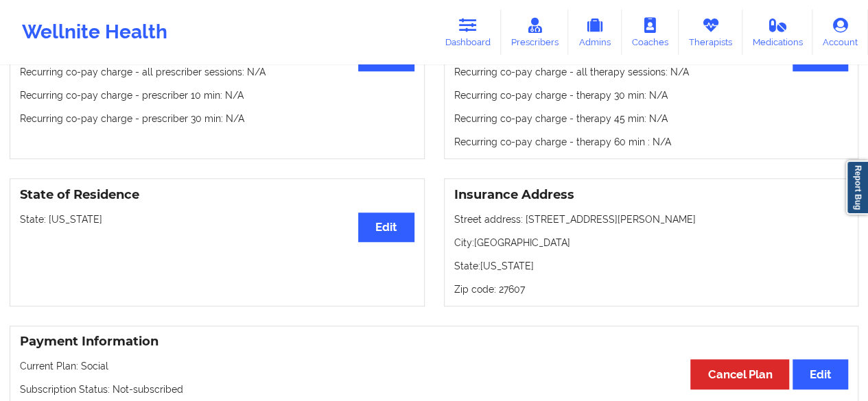 This screenshot has width=868, height=401. Describe the element at coordinates (651, 119) in the screenshot. I see `p: Recurring co-pay charge - therapy 45 min : N/A` at that location.